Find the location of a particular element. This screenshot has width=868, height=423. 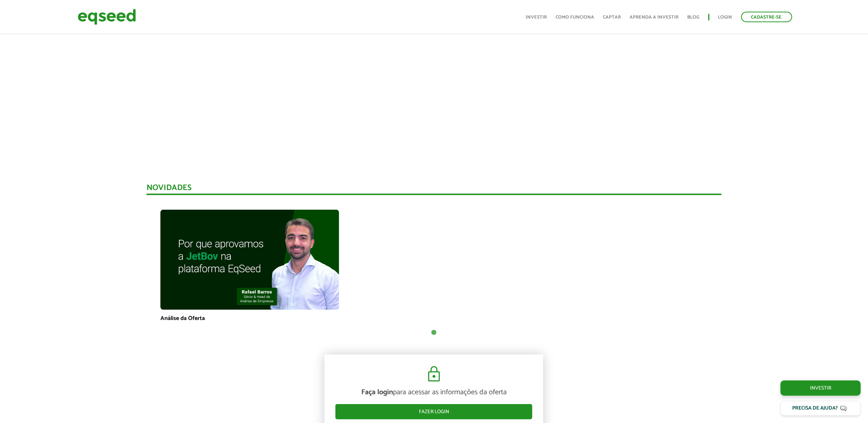

a: Login is located at coordinates (725, 17).